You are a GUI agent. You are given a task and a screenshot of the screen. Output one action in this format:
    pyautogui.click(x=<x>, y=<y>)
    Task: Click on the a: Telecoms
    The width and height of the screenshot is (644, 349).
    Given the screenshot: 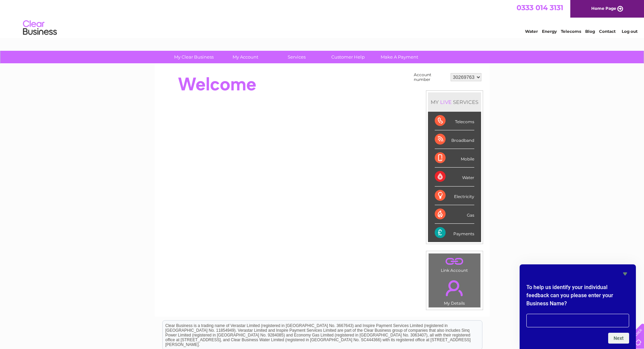 What is the action you would take?
    pyautogui.click(x=571, y=31)
    